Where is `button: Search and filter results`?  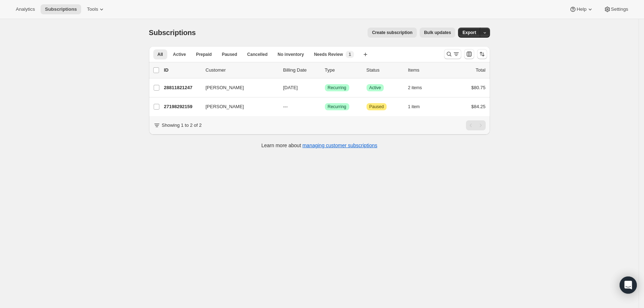
button: Search and filter results is located at coordinates (453, 54).